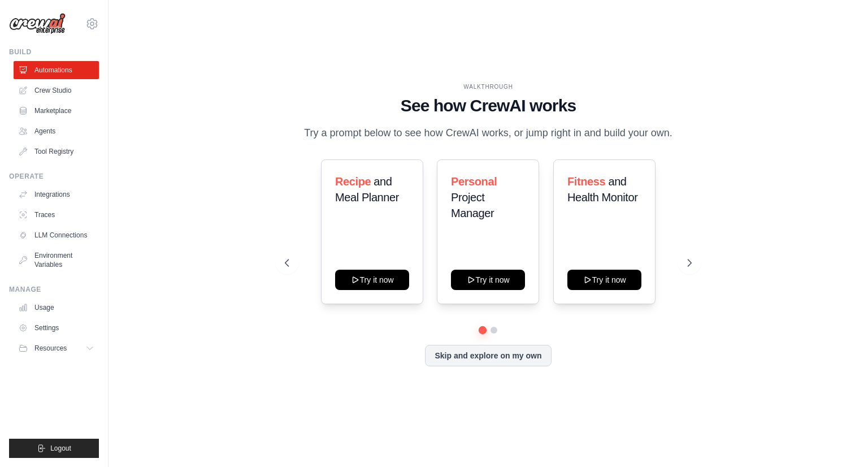 The image size is (868, 467). Describe the element at coordinates (56, 70) in the screenshot. I see `a: Automations` at that location.